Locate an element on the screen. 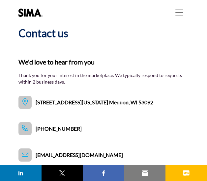 The image size is (207, 181). button: Toggle navigation is located at coordinates (179, 13).